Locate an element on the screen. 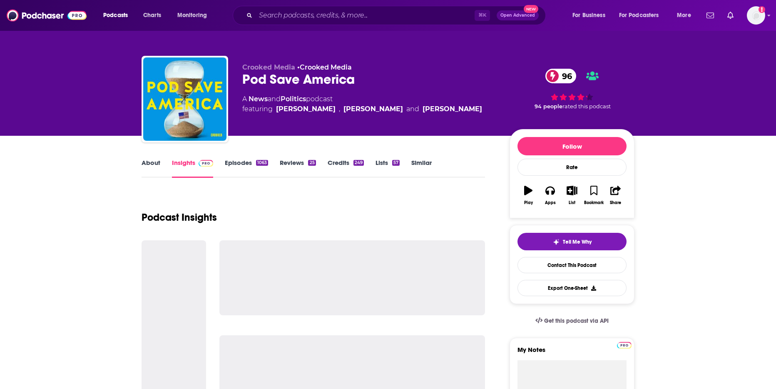  div: Share is located at coordinates (615, 203).